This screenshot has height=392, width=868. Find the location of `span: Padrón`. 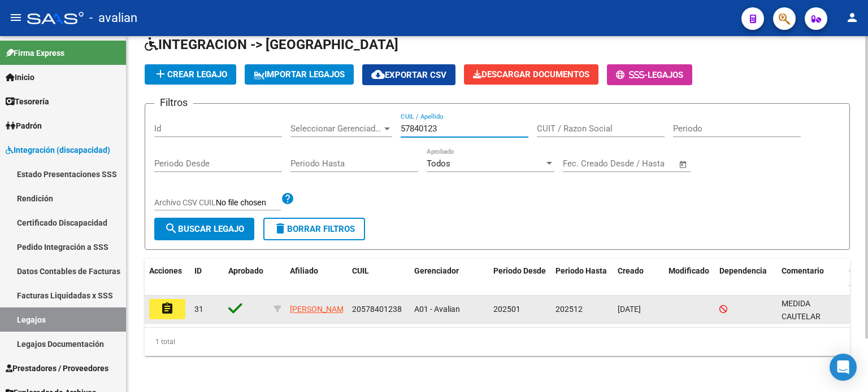

span: Padrón is located at coordinates (24, 126).